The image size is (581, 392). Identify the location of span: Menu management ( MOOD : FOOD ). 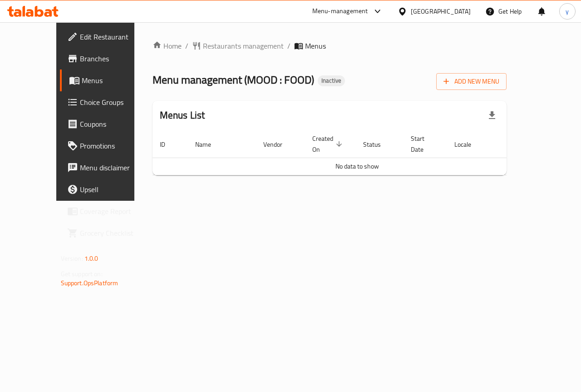
(233, 80).